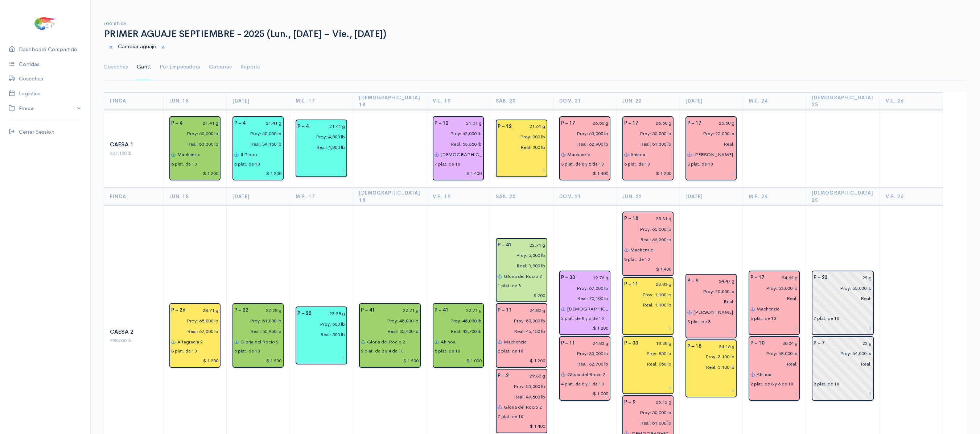 This screenshot has height=434, width=980. What do you see at coordinates (133, 145) in the screenshot?
I see `div: Caesa 1` at bounding box center [133, 145].